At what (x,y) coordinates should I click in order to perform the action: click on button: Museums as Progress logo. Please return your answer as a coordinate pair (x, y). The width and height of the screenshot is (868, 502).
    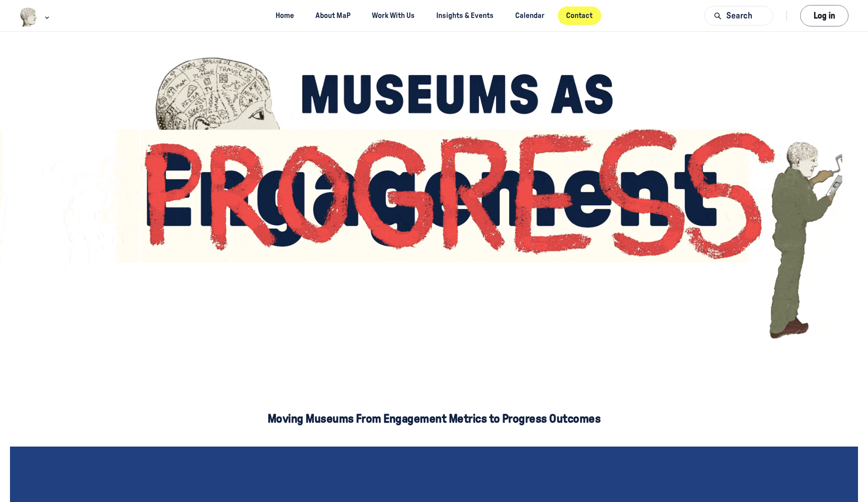
    Looking at the image, I should click on (36, 17).